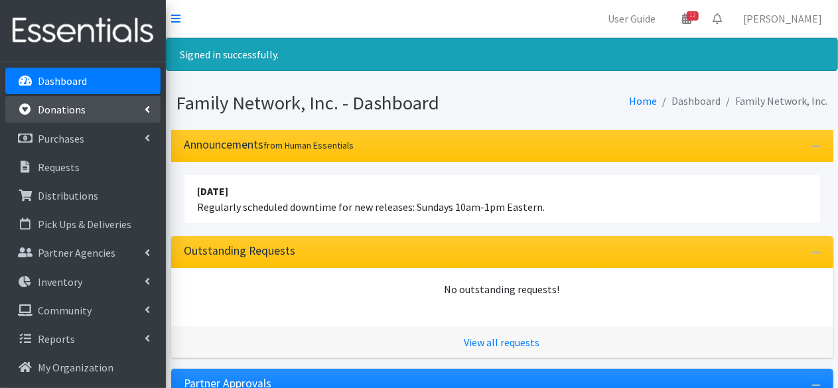  I want to click on p: Pick Ups & Deliveries, so click(84, 224).